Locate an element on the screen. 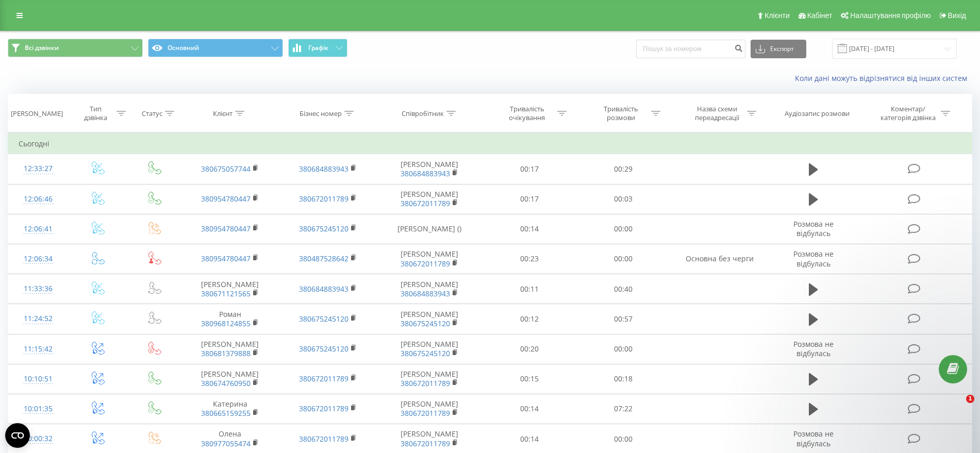 Image resolution: width=980 pixels, height=453 pixels. div: 10:10:51 is located at coordinates (39, 379).